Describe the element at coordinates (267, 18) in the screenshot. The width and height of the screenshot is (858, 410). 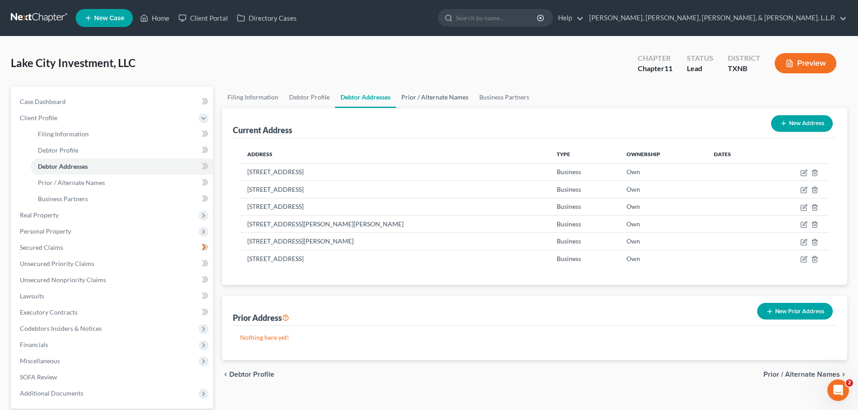
I see `a: Directory Cases` at that location.